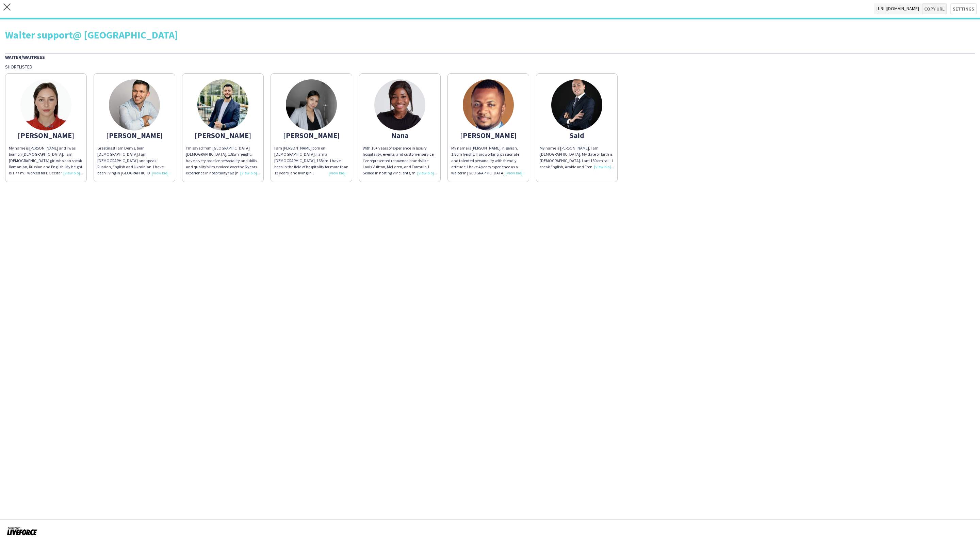 Image resolution: width=980 pixels, height=544 pixels. What do you see at coordinates (577, 135) in the screenshot?
I see `div: Said` at bounding box center [577, 135].